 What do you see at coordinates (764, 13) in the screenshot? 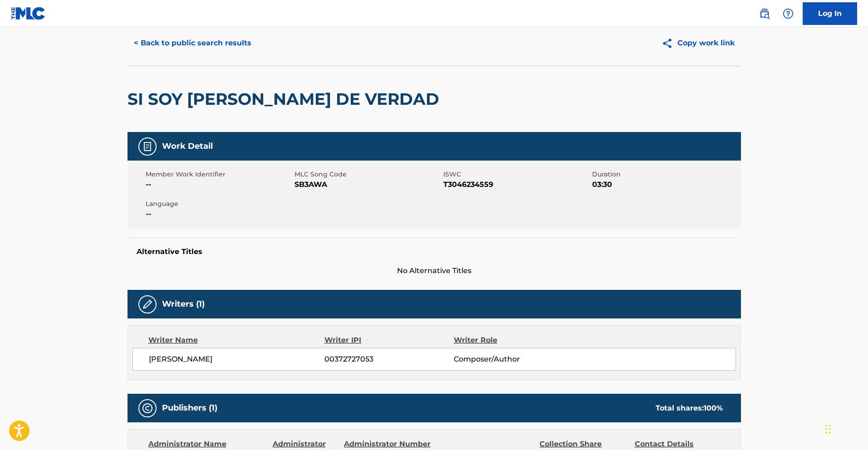
I see `img: search` at bounding box center [764, 13].